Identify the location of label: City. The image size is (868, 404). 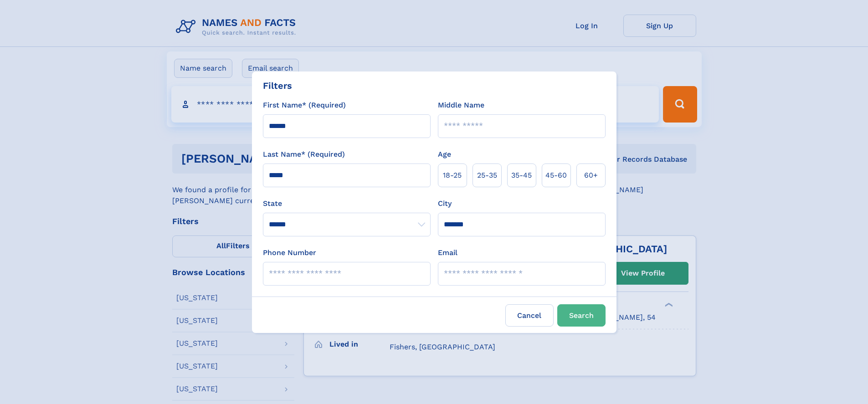
(445, 204).